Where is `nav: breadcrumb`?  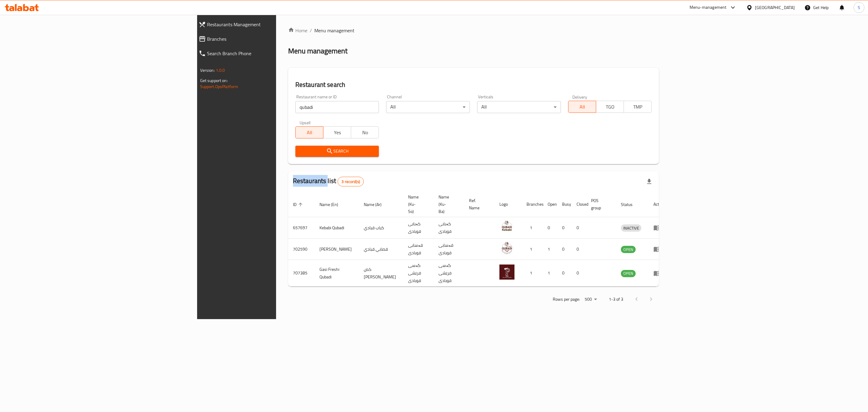 nav: breadcrumb is located at coordinates (474, 31).